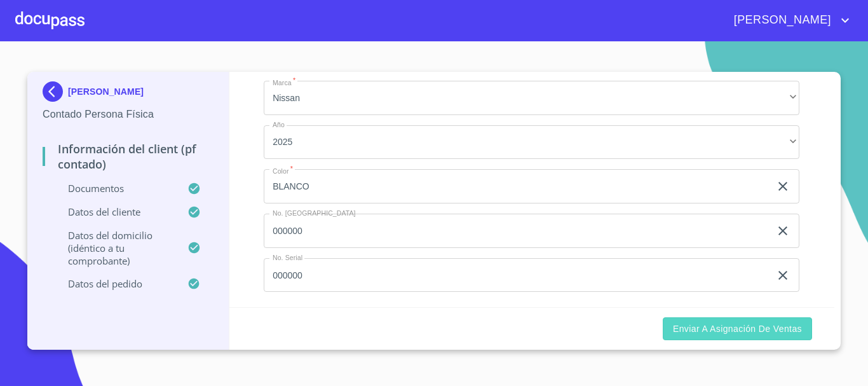 The height and width of the screenshot is (386, 868). Describe the element at coordinates (737, 329) in the screenshot. I see `button: Enviar a Asignación de Ventas` at that location.